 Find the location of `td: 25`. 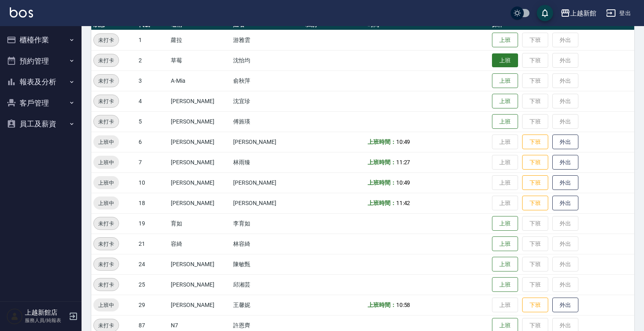

td: 25 is located at coordinates (152, 285).